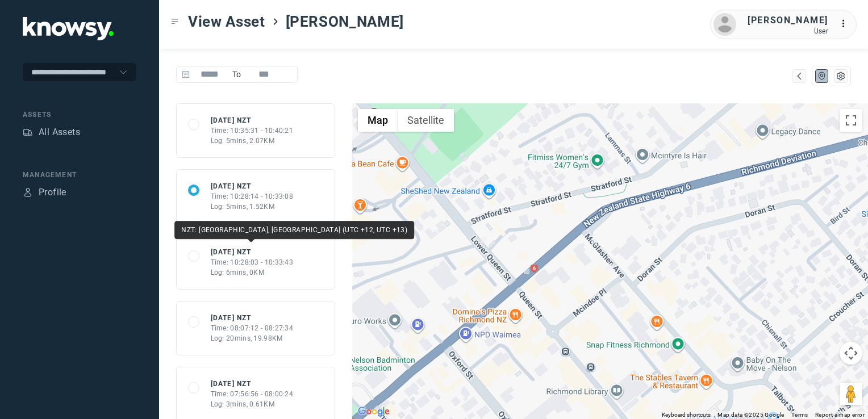 The image size is (868, 419). Describe the element at coordinates (750, 415) in the screenshot. I see `span: Map data ©2025 Google` at that location.